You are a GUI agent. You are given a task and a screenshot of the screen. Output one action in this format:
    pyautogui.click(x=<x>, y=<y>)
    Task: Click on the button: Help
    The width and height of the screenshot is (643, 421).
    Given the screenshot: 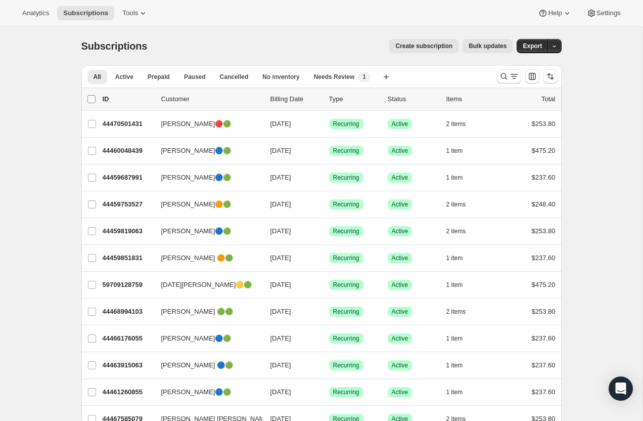 What is the action you would take?
    pyautogui.click(x=555, y=13)
    